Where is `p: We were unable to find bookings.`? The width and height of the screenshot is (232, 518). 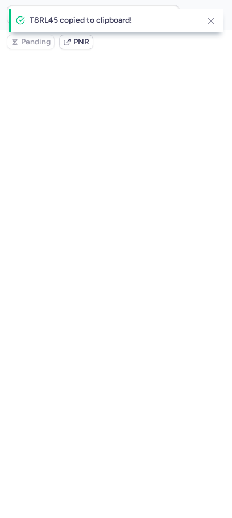
p: We were unable to find bookings. is located at coordinates (116, 148).